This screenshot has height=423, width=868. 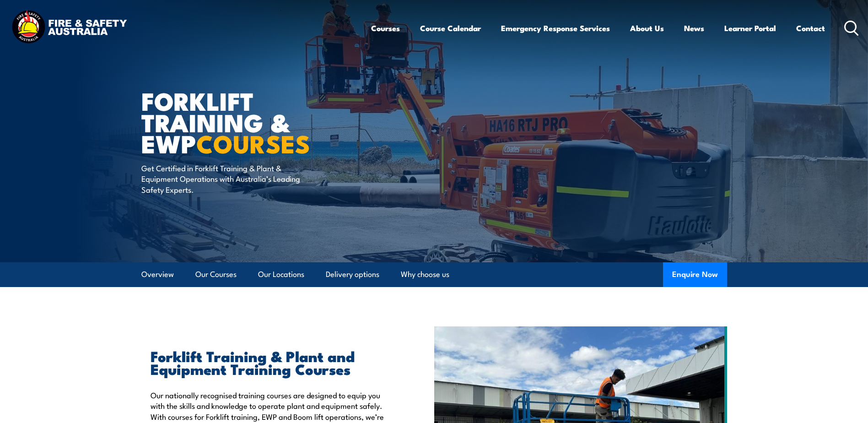 What do you see at coordinates (555, 28) in the screenshot?
I see `a: Emergency Response Services` at bounding box center [555, 28].